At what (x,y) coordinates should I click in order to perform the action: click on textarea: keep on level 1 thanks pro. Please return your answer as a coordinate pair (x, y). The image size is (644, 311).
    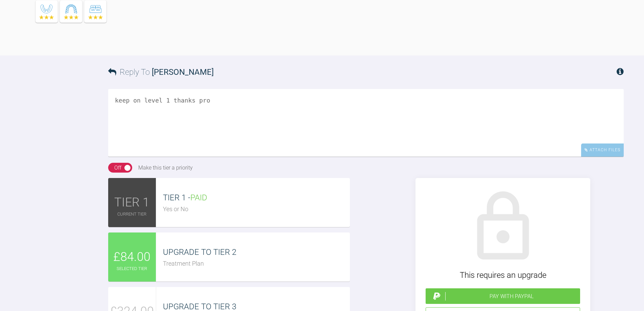
    Looking at the image, I should click on (366, 123).